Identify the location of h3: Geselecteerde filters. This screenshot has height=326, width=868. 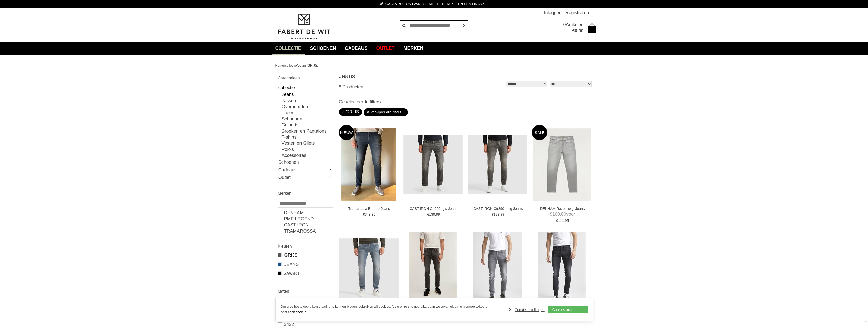
(466, 102).